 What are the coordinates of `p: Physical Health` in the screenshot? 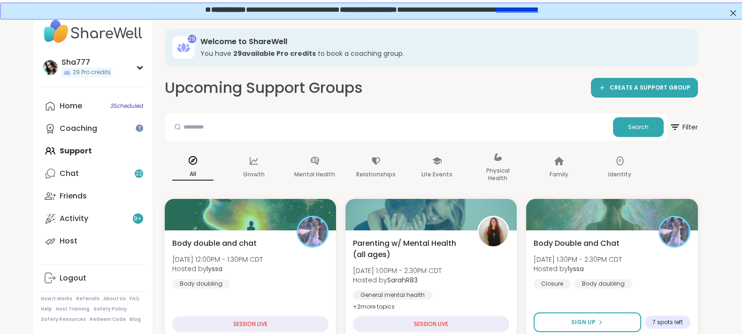 It's located at (498, 175).